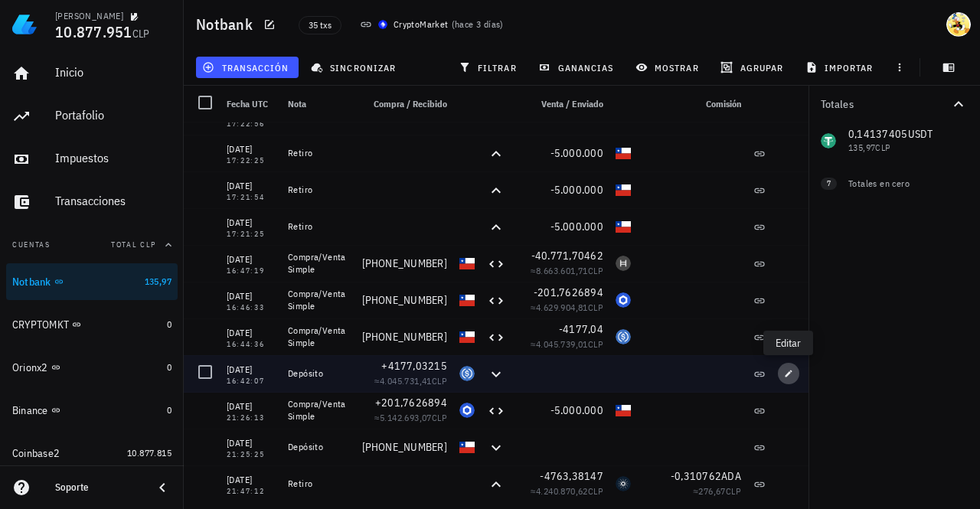  Describe the element at coordinates (92, 244) in the screenshot. I see `button: CuentasTotal CLP` at that location.